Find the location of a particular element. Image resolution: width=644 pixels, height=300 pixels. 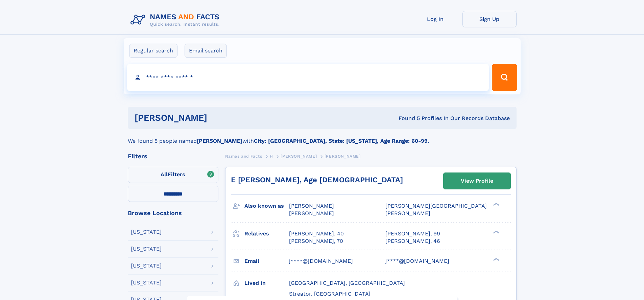

img: Logo Names and Facts is located at coordinates (176, 20).